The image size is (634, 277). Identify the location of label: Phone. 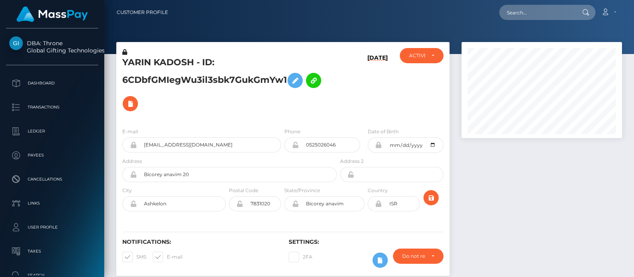
(292, 132).